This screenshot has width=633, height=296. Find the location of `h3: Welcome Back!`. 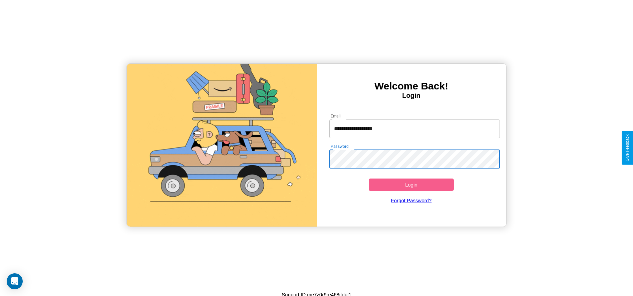

h3: Welcome Back! is located at coordinates (411, 86).